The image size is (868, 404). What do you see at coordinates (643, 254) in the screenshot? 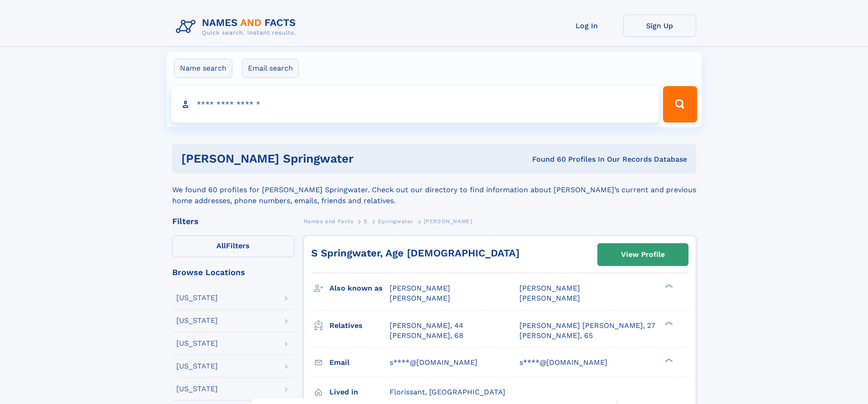
I see `a: View Profile` at bounding box center [643, 254].